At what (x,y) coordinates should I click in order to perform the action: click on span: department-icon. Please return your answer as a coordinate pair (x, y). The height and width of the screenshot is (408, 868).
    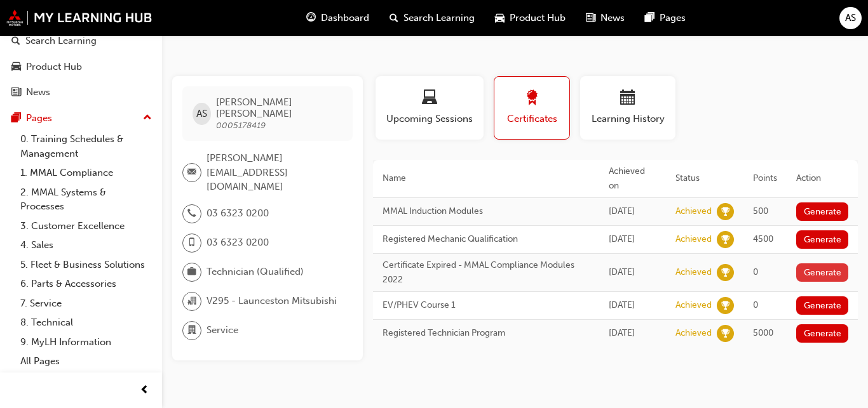
    Looking at the image, I should click on (192, 331).